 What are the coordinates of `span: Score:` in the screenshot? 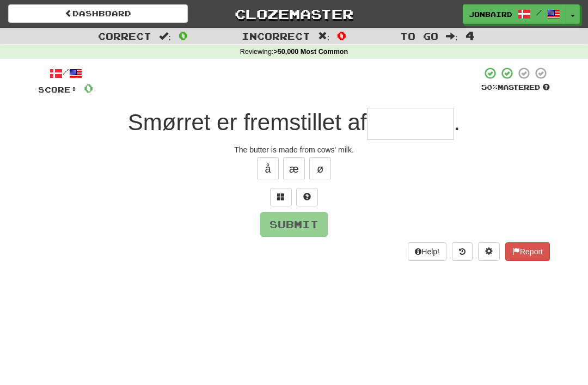 It's located at (58, 90).